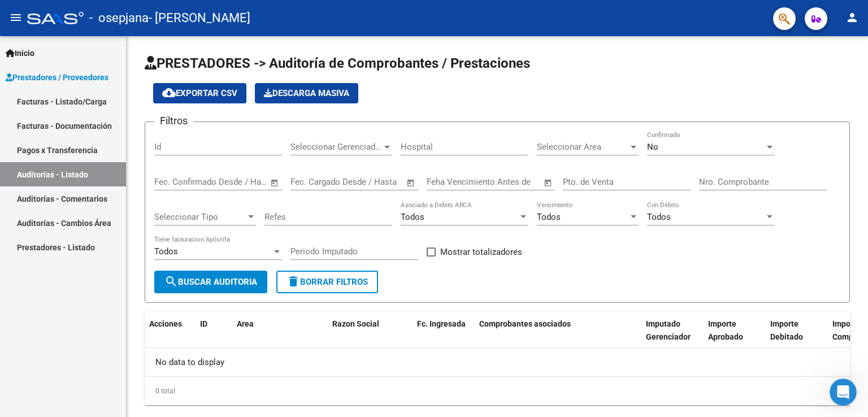 The height and width of the screenshot is (417, 868). What do you see at coordinates (582, 147) in the screenshot?
I see `span: Seleccionar Area` at bounding box center [582, 147].